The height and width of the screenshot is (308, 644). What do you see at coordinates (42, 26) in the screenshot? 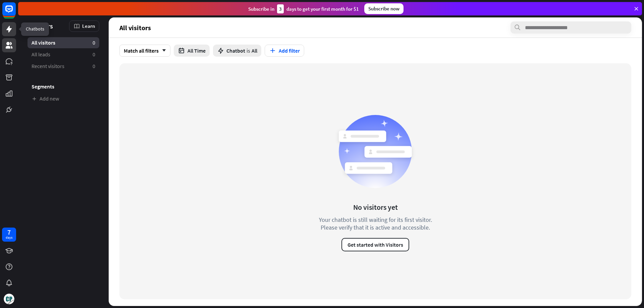
I see `span: Visitors` at bounding box center [42, 26].